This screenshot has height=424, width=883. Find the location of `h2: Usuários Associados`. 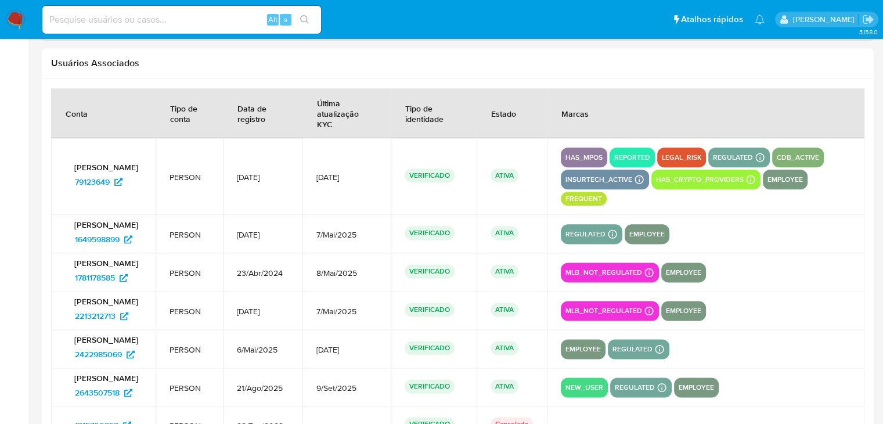

h2: Usuários Associados is located at coordinates (458, 63).